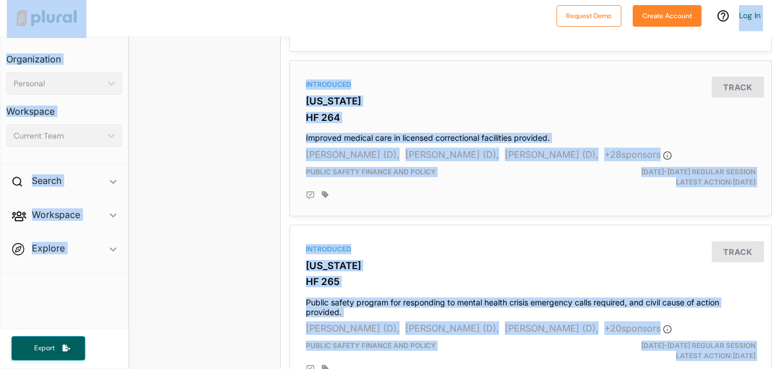 The image size is (772, 369). Describe the element at coordinates (48, 348) in the screenshot. I see `button: Export` at that location.